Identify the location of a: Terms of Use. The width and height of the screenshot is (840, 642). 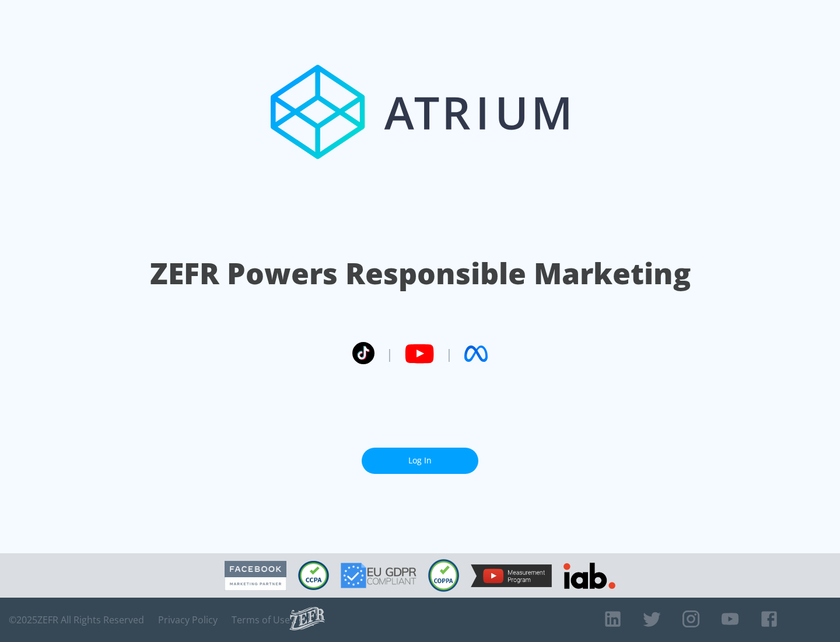
(261, 620).